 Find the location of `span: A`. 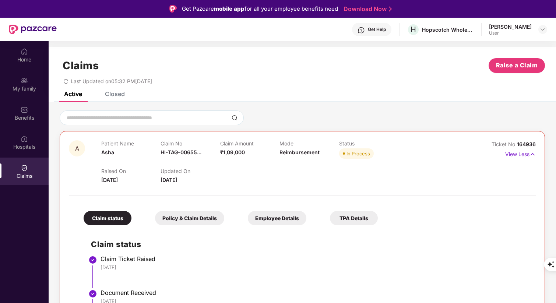

span: A is located at coordinates (77, 148).